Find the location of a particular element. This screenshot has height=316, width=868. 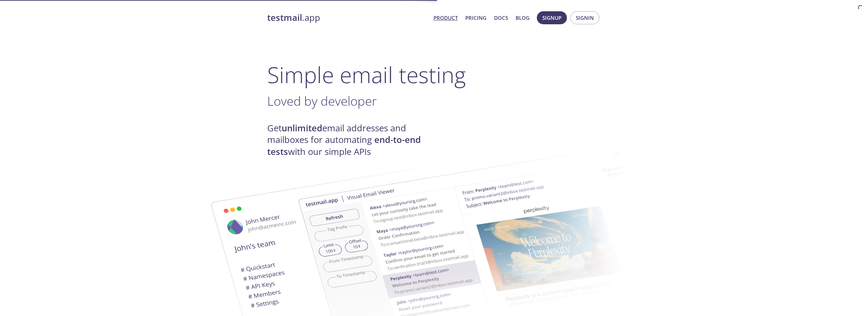

span: Loved by developer is located at coordinates (322, 101).